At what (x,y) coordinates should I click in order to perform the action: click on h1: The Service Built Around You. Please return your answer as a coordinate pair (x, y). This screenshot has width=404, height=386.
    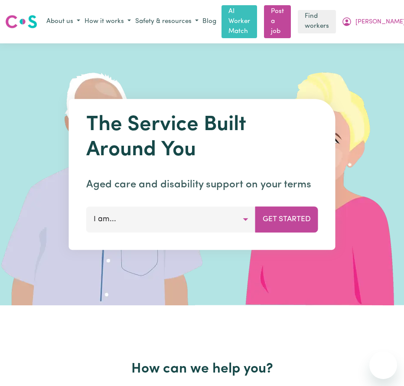
    Looking at the image, I should click on (202, 138).